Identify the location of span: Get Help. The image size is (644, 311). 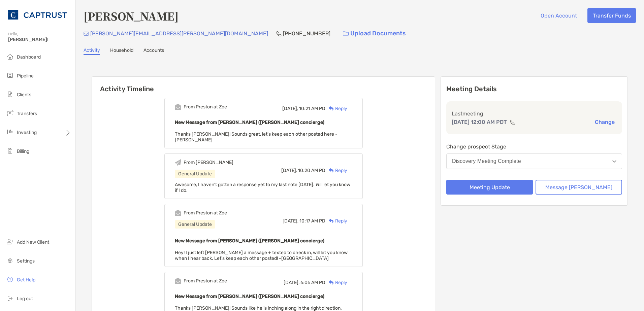
(26, 280).